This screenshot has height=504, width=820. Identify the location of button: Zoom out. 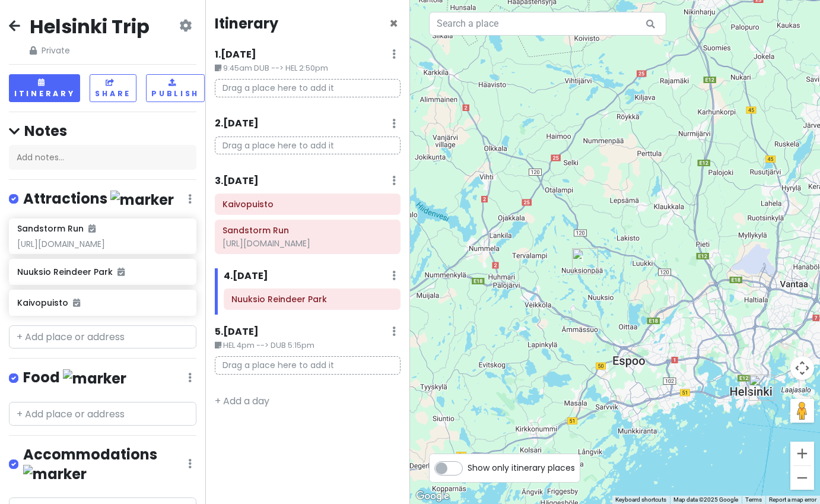
(803, 478).